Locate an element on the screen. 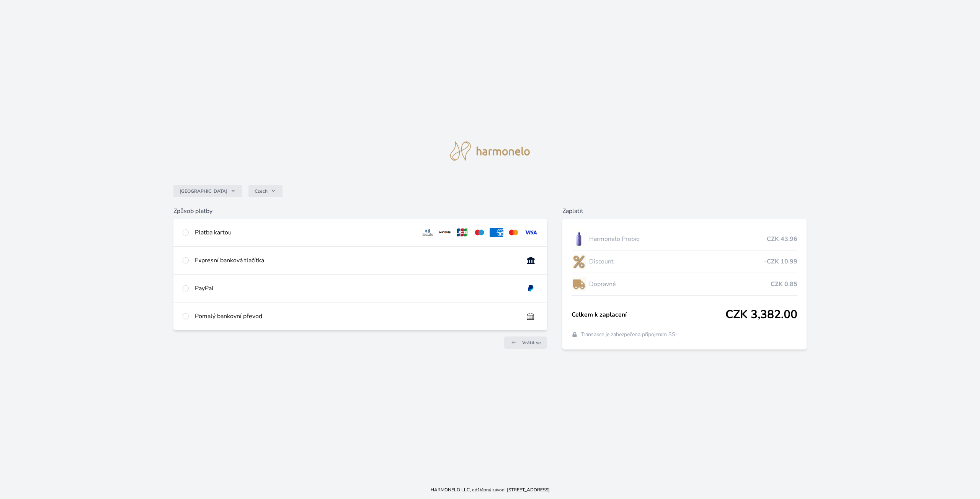 The height and width of the screenshot is (499, 980). span: CZK 0.85 is located at coordinates (783, 284).